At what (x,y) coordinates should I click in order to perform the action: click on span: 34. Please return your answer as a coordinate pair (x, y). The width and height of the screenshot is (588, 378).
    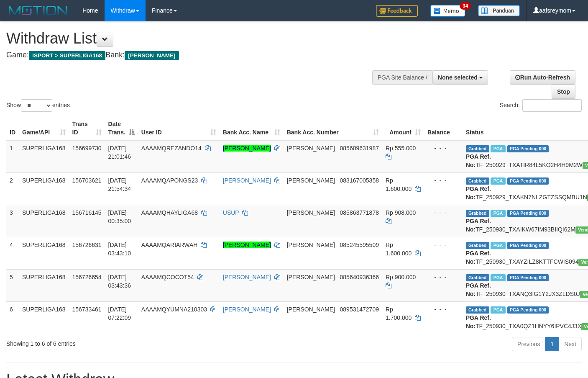
    Looking at the image, I should click on (465, 6).